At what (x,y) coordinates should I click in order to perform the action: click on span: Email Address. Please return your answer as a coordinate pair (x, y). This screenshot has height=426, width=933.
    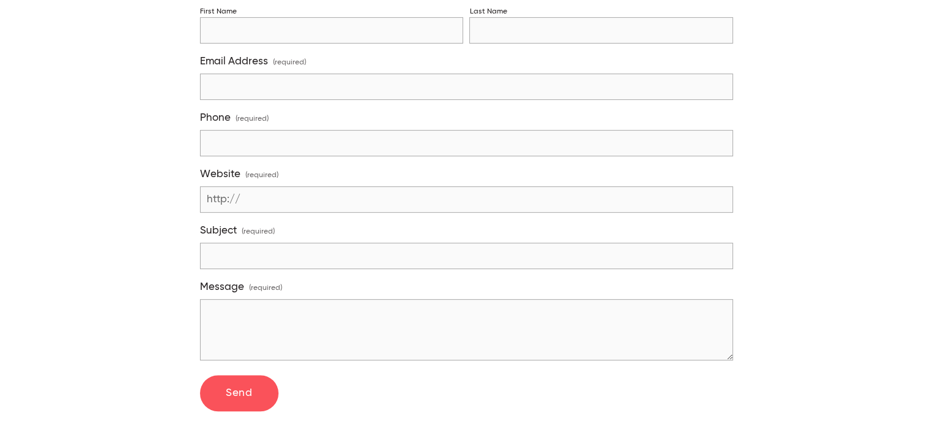
    Looking at the image, I should click on (234, 61).